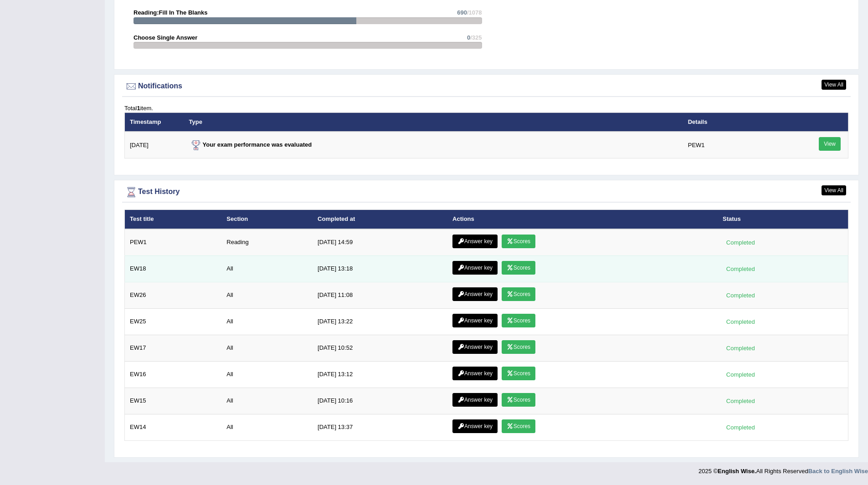 Image resolution: width=868 pixels, height=485 pixels. What do you see at coordinates (173, 220) in the screenshot?
I see `th: Test title` at bounding box center [173, 220].